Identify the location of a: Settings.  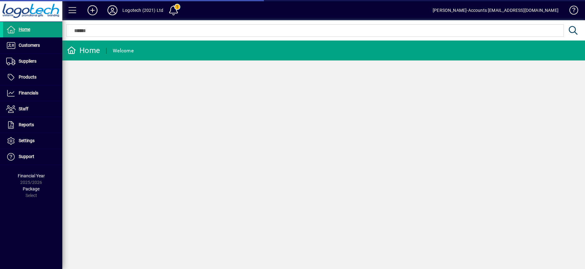
(33, 141).